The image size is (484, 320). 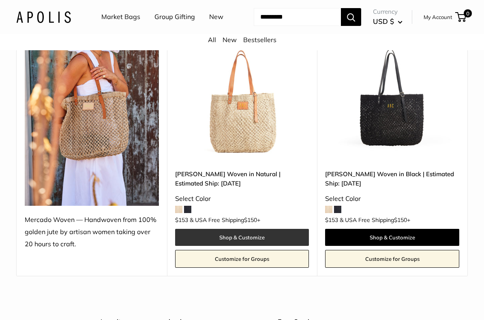 What do you see at coordinates (260, 40) in the screenshot?
I see `a: Bestsellers` at bounding box center [260, 40].